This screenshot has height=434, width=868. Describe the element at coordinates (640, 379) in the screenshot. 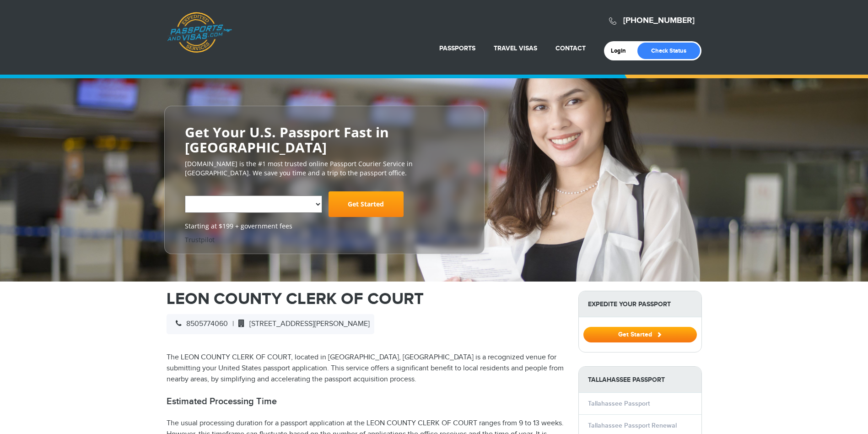

I see `strong: Tallahassee Passport` at that location.